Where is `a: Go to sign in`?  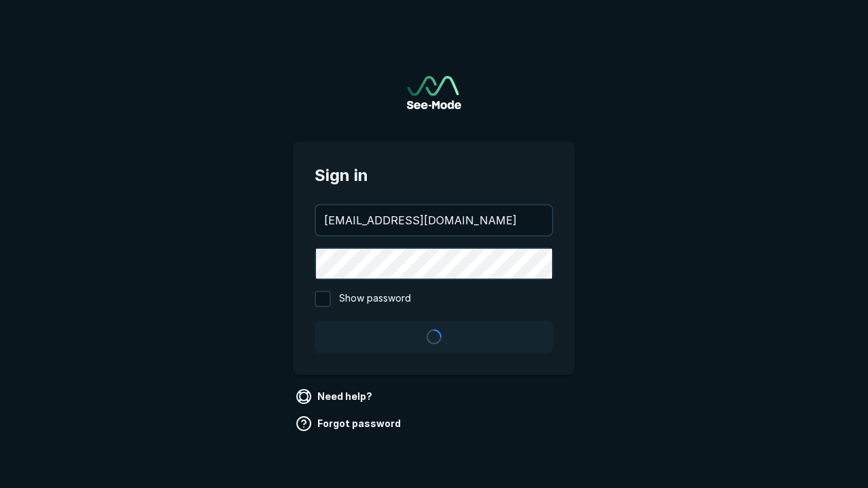 a: Go to sign in is located at coordinates (434, 92).